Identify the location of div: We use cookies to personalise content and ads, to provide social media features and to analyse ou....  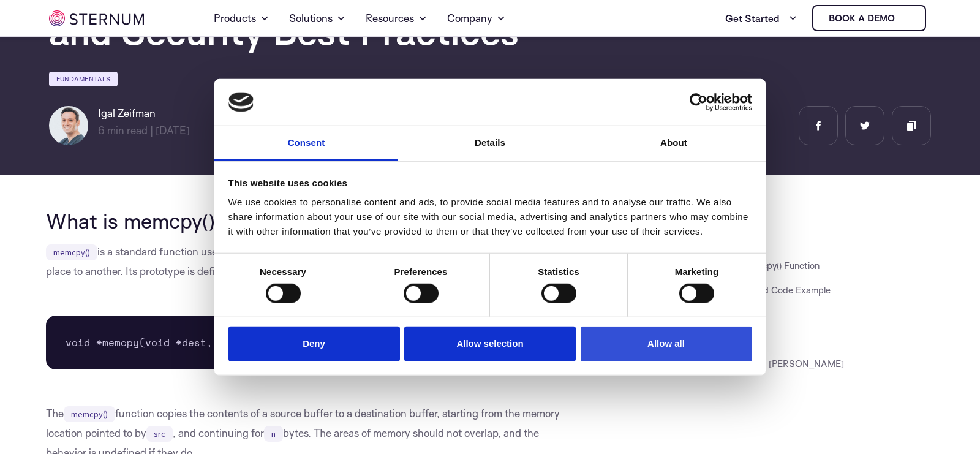
(490, 217).